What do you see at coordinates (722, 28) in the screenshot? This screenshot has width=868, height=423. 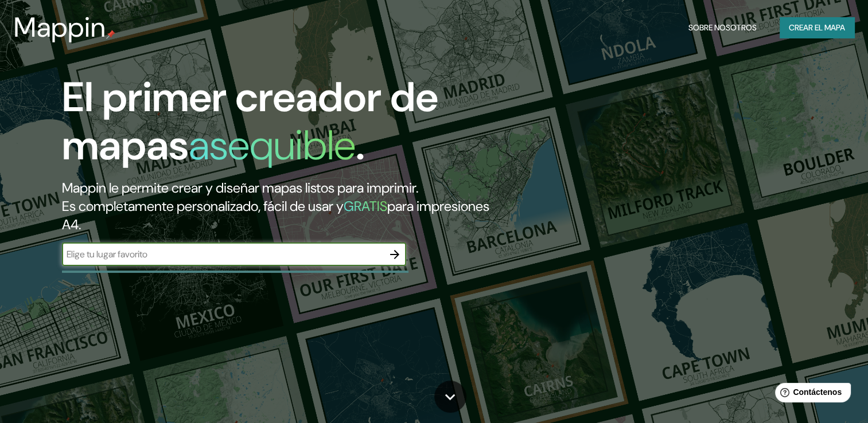 I see `button: Sobre nosotros` at bounding box center [722, 28].